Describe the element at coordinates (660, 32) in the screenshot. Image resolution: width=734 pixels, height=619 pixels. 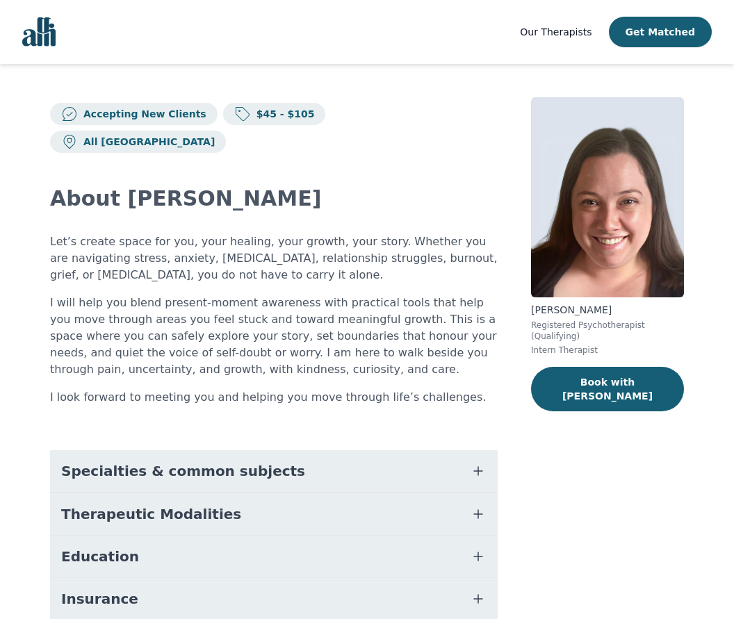
I see `a: Get Matched` at that location.